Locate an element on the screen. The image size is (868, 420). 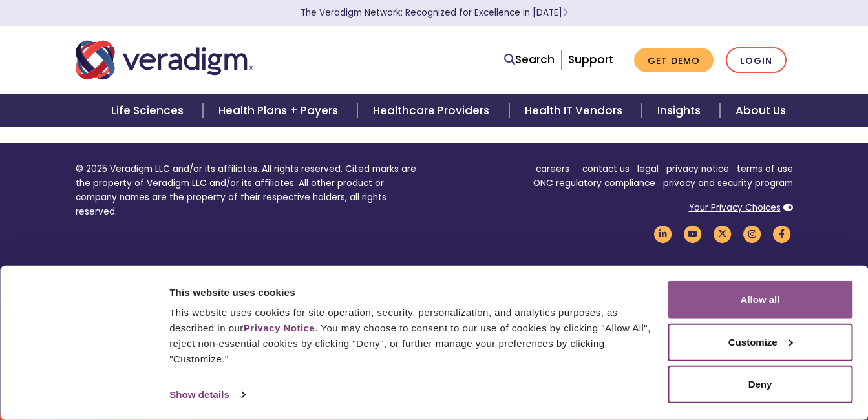
a: Your Privacy Choices is located at coordinates (735, 207).